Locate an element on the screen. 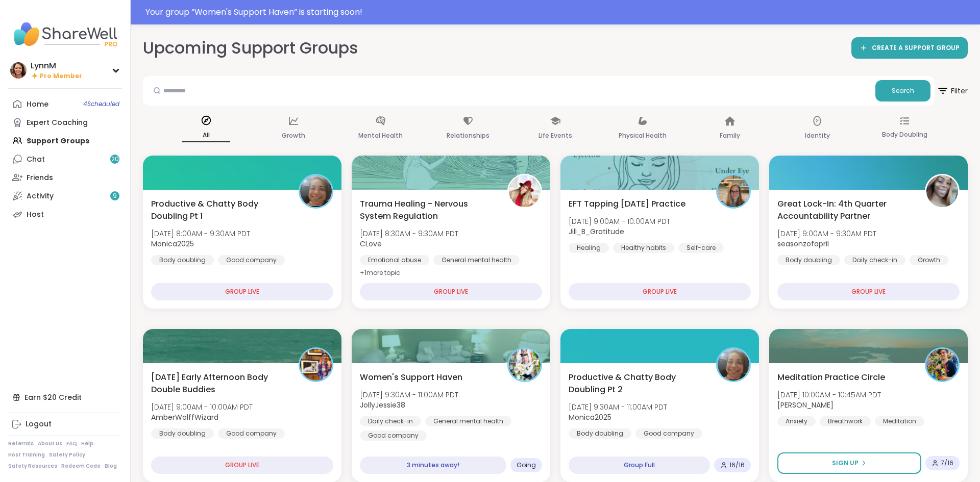 The height and width of the screenshot is (482, 980). span: Sign Up is located at coordinates (845, 463).